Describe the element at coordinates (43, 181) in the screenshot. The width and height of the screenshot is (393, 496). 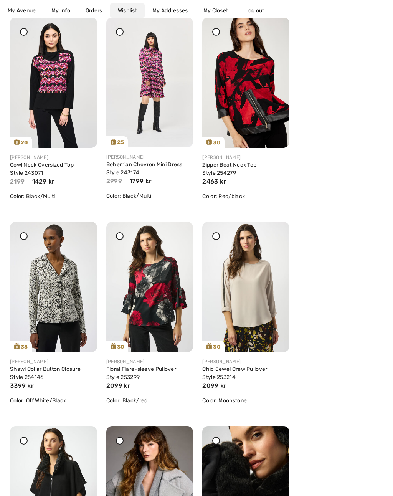
I see `span: 1429 kr` at that location.